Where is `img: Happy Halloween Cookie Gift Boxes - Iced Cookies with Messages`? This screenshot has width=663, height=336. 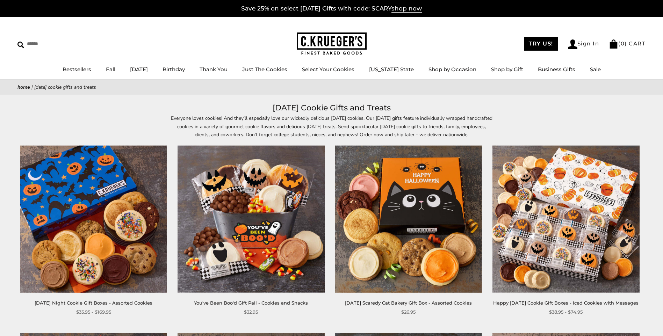 img: Happy Halloween Cookie Gift Boxes - Iced Cookies with Messages is located at coordinates (566, 219).